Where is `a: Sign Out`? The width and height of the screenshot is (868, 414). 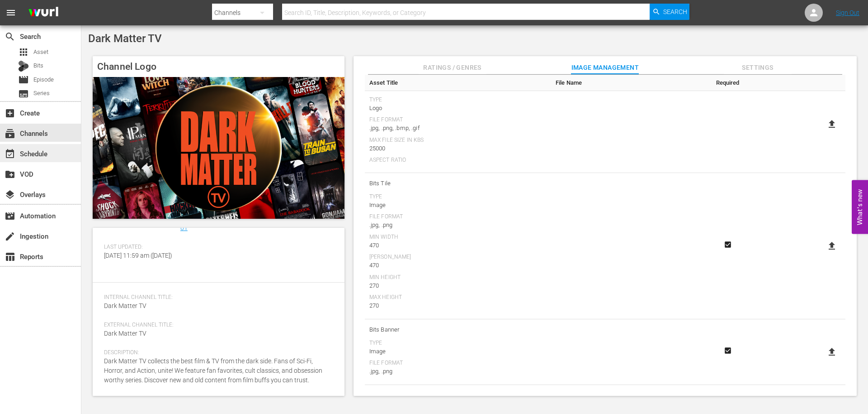 a: Sign Out is located at coordinates (848, 12).